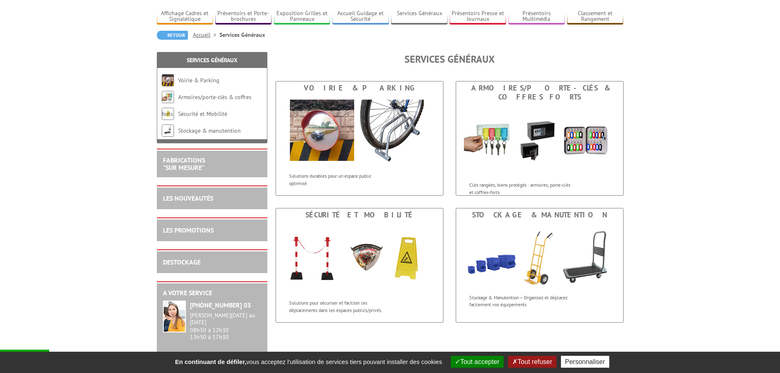 This screenshot has height=373, width=780. I want to click on button: Tout accepter, so click(477, 362).